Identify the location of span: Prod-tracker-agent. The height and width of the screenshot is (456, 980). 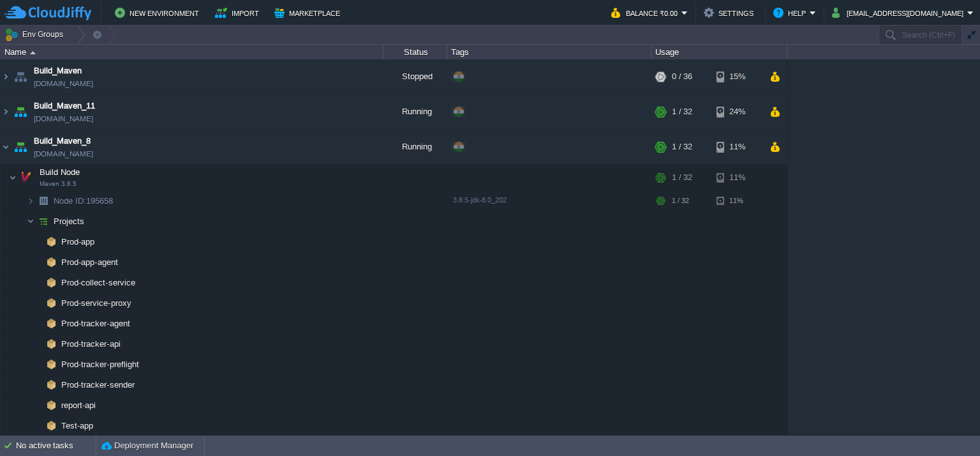
(96, 323).